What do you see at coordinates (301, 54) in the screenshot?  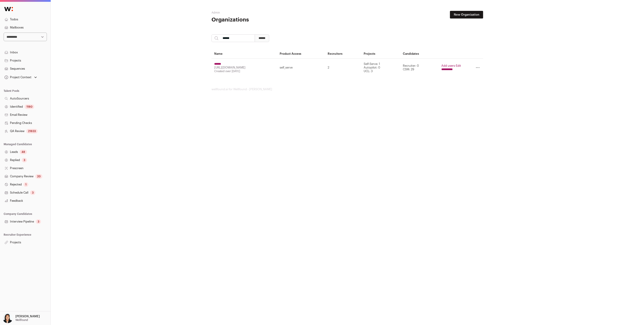 I see `th: Product Access` at bounding box center [301, 54].